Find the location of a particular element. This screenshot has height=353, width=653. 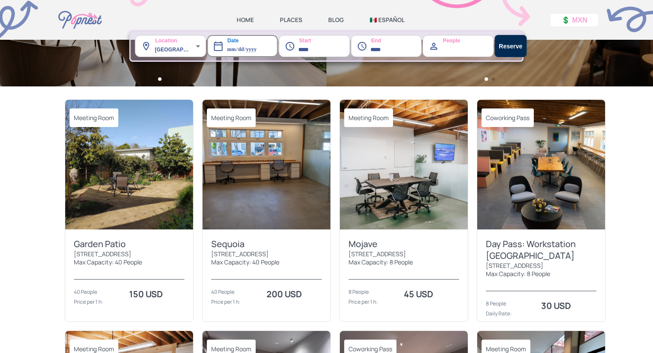

a: PLACES is located at coordinates (291, 20).